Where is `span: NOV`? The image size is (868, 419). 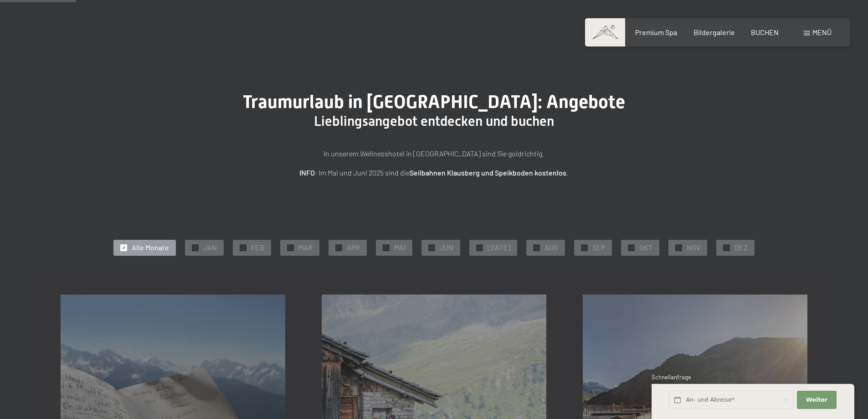 span: NOV is located at coordinates (694, 248).